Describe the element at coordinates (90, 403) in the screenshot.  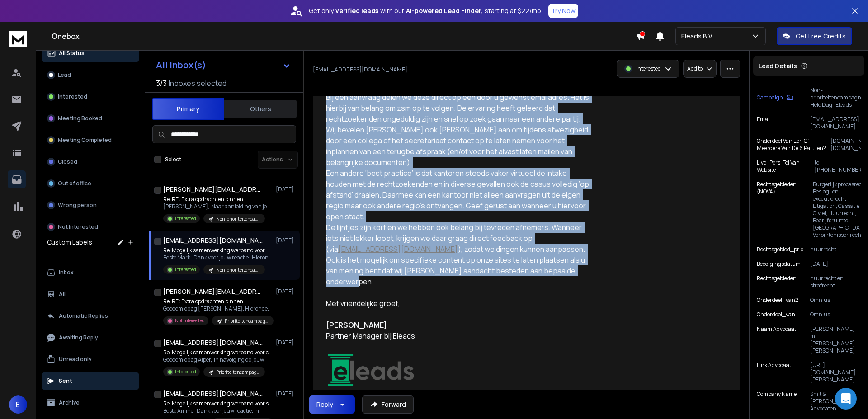
I see `button: Archive` at that location.